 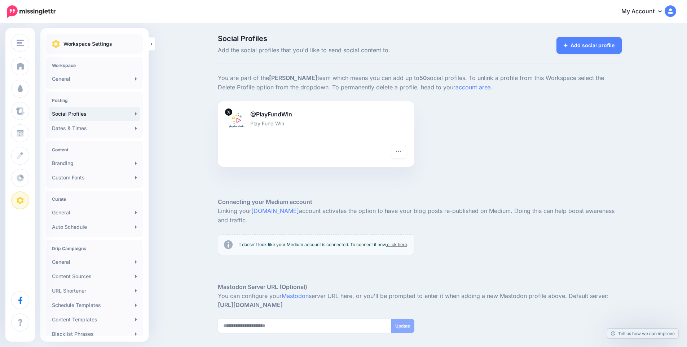 What do you see at coordinates (237, 120) in the screenshot?
I see `img: JwnntYBg-89523.jpg` at bounding box center [237, 120].